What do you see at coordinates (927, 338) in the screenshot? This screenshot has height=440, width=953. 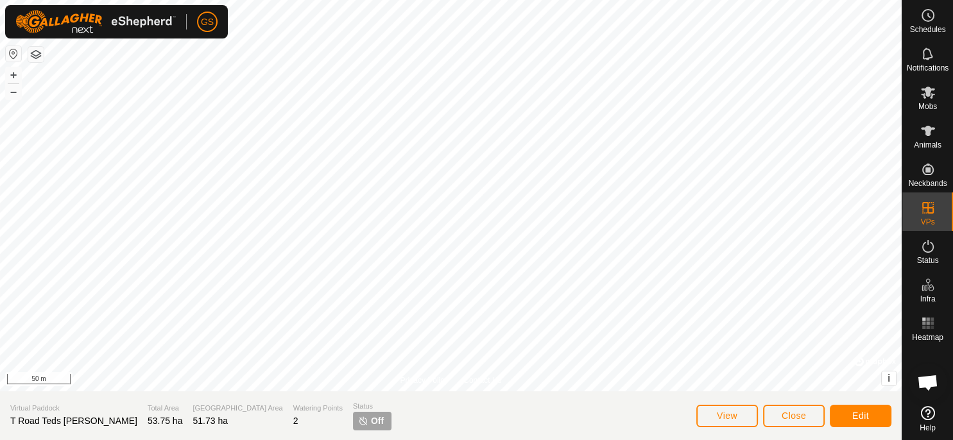 I see `span: Heatmap` at bounding box center [927, 338].